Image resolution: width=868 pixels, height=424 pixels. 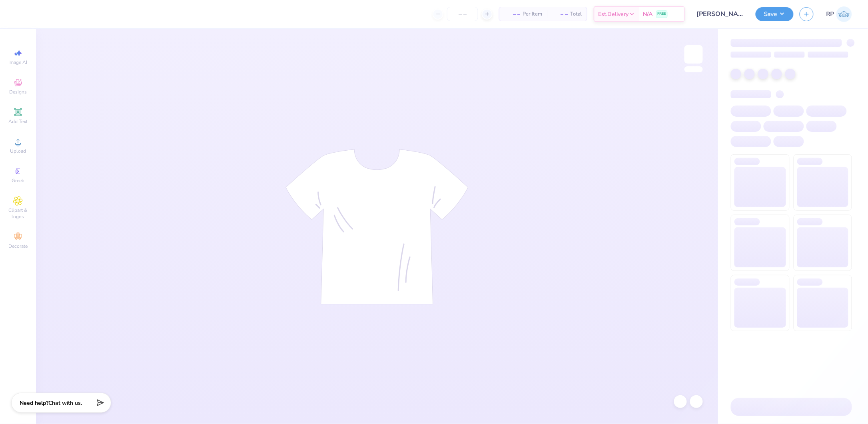 What do you see at coordinates (532, 14) in the screenshot?
I see `span: Per Item` at bounding box center [532, 14].